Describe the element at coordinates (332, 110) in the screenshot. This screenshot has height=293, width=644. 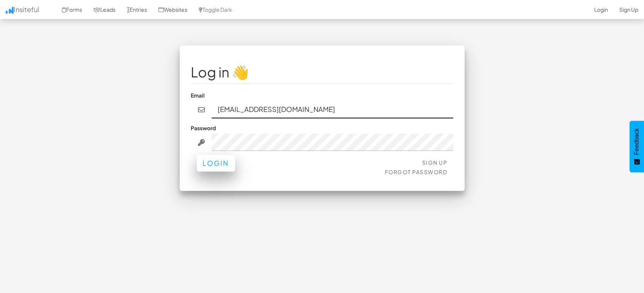
I see `input: john@doe.com` at that location.